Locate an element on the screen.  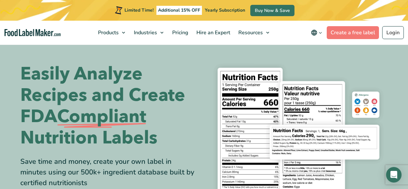
a: Hire an Expert is located at coordinates (213, 33).